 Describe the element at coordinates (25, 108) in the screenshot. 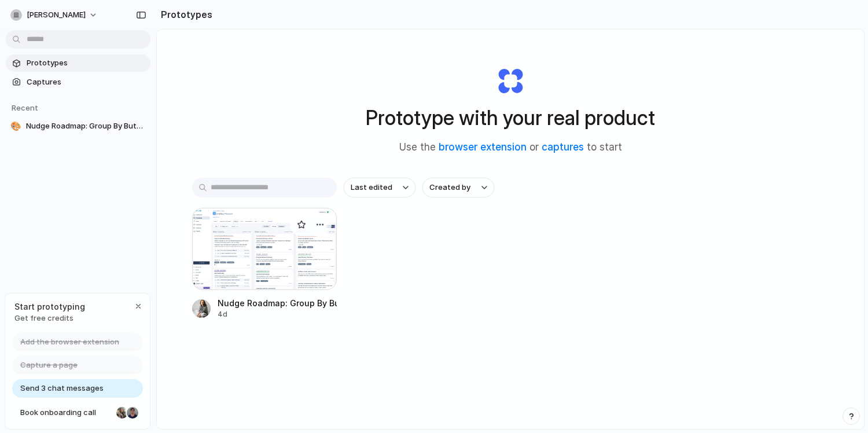

I see `span: Recent` at that location.